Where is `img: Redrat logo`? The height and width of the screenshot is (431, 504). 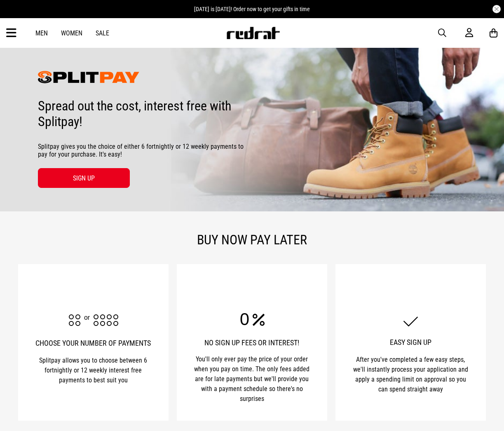
img: Redrat logo is located at coordinates (253, 33).